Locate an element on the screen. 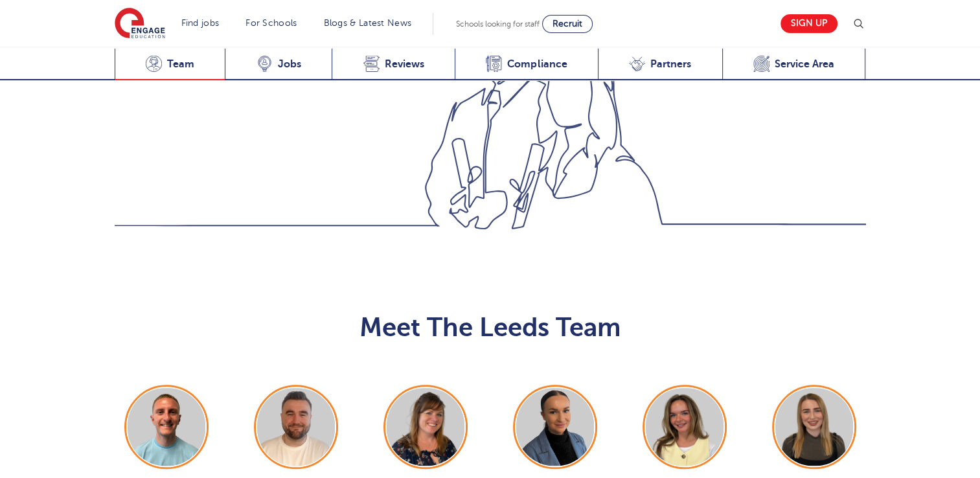  a: For Schools is located at coordinates (271, 23).